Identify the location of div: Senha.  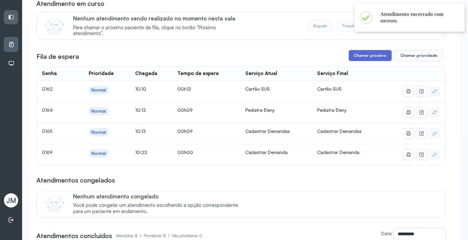
(49, 73).